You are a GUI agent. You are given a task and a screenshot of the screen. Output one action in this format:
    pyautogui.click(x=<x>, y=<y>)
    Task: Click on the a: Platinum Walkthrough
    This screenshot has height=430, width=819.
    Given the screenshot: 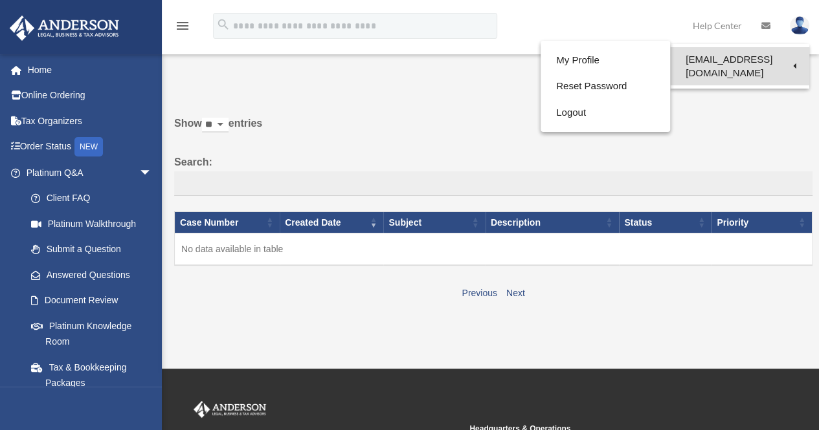 What is the action you would take?
    pyautogui.click(x=91, y=224)
    